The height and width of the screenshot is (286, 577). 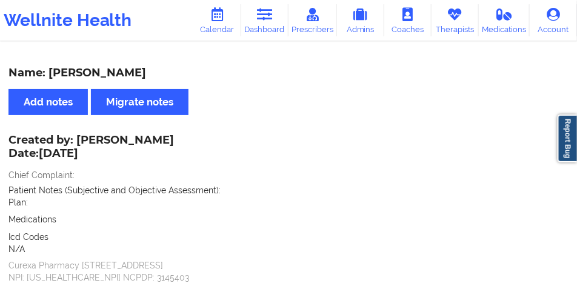 I want to click on a: Account, so click(x=553, y=20).